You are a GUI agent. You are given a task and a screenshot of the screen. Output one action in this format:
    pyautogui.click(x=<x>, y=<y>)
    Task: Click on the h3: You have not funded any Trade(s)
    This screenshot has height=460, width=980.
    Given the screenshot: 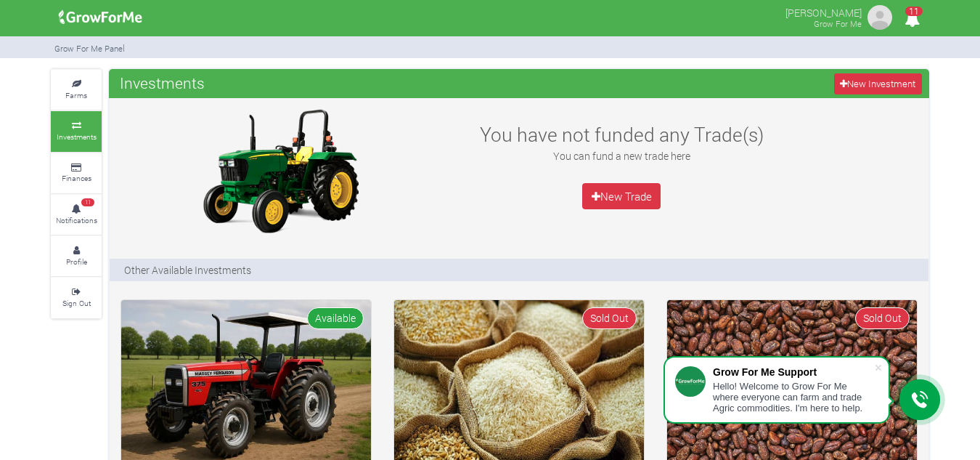 What is the action you would take?
    pyautogui.click(x=622, y=134)
    